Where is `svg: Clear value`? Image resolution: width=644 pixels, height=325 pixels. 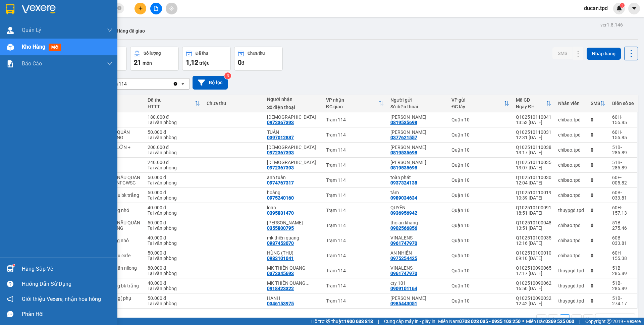
svg: Clear value is located at coordinates (175, 84).